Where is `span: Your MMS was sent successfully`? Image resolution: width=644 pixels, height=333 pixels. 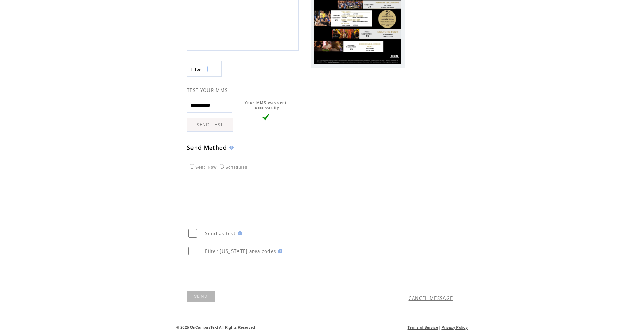
span: Your MMS was sent successfully is located at coordinates (266, 105).